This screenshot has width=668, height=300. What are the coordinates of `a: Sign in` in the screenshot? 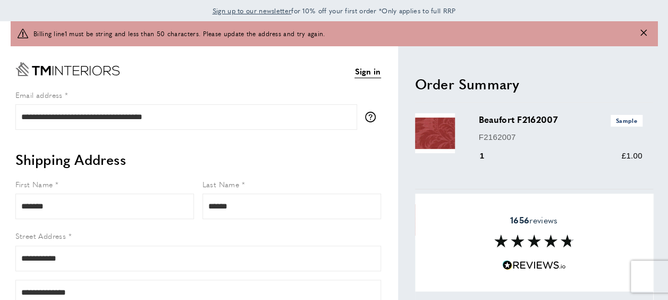 It's located at (367, 71).